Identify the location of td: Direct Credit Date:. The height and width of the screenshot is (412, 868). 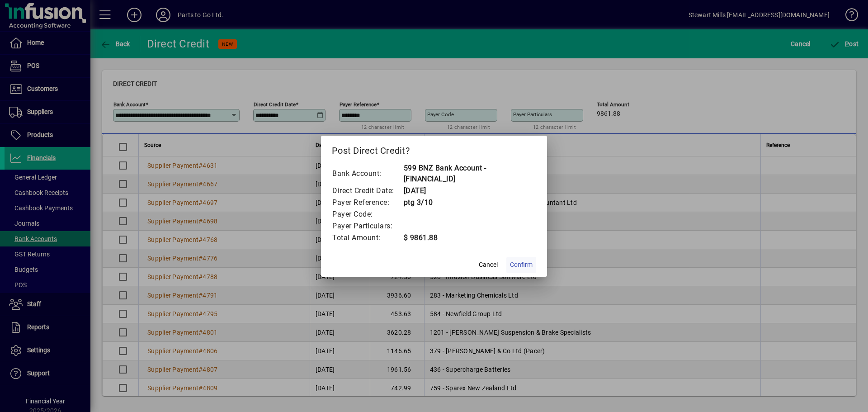
(368, 191).